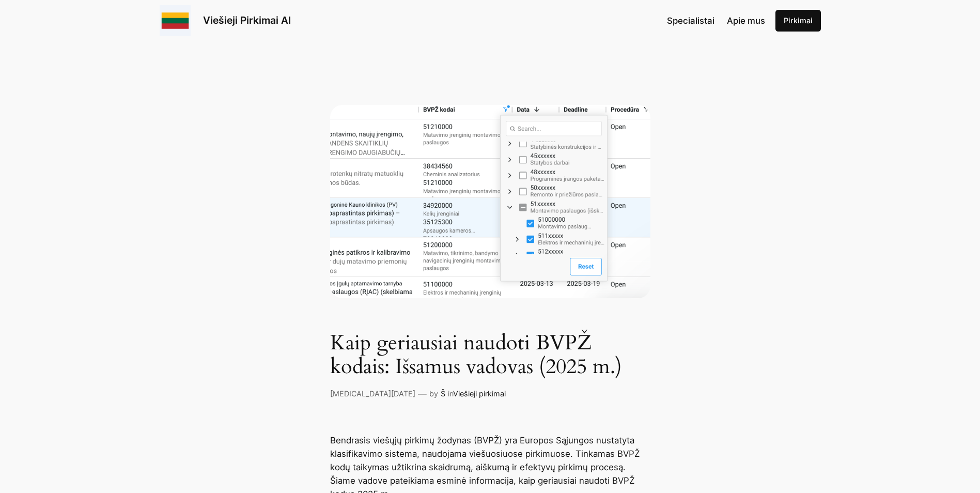 The width and height of the screenshot is (980, 493). What do you see at coordinates (690, 21) in the screenshot?
I see `a: Specialistai` at bounding box center [690, 21].